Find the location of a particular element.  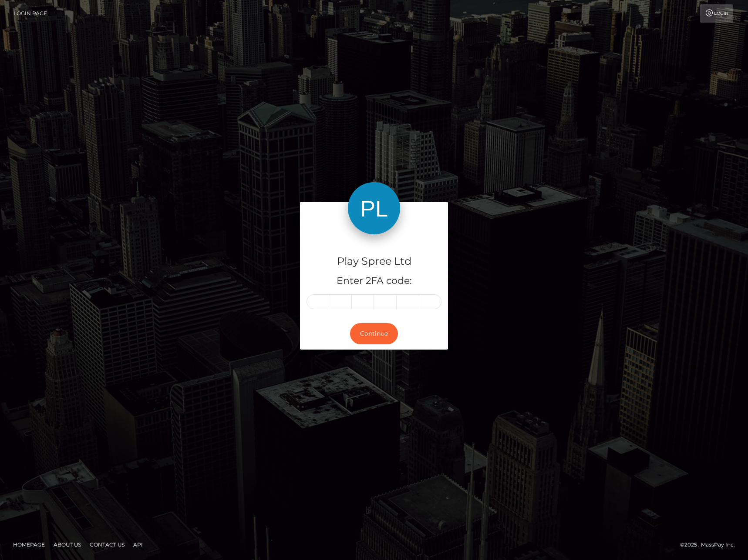

a: Homepage is located at coordinates (29, 544).